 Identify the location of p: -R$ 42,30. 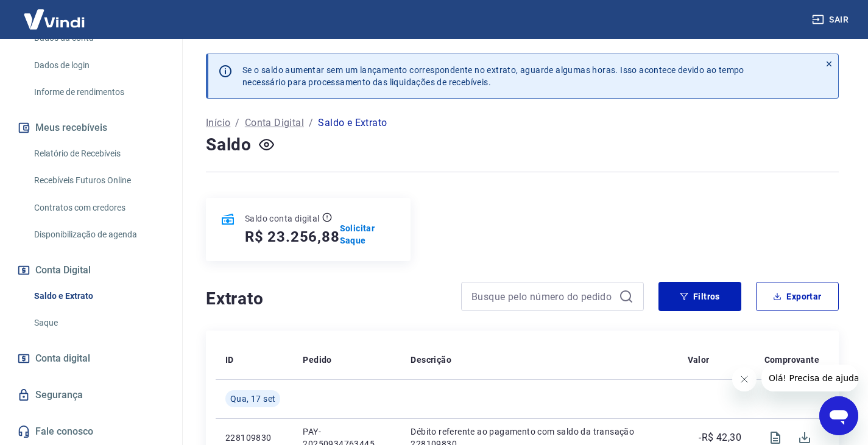
(719, 438).